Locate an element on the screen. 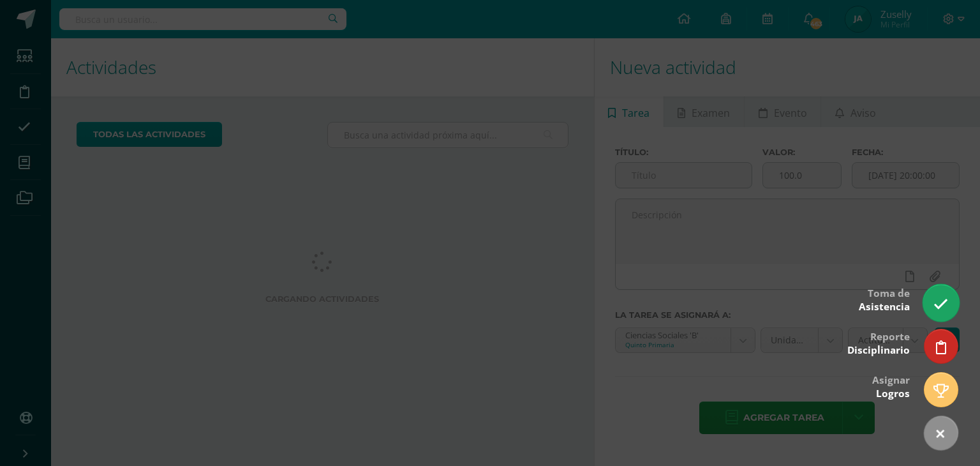 This screenshot has height=466, width=980. span: Disciplinario is located at coordinates (878, 350).